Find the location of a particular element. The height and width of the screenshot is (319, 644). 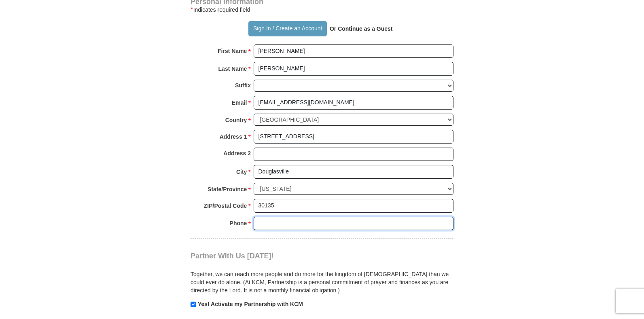

strong: Address 2 is located at coordinates (237, 153).